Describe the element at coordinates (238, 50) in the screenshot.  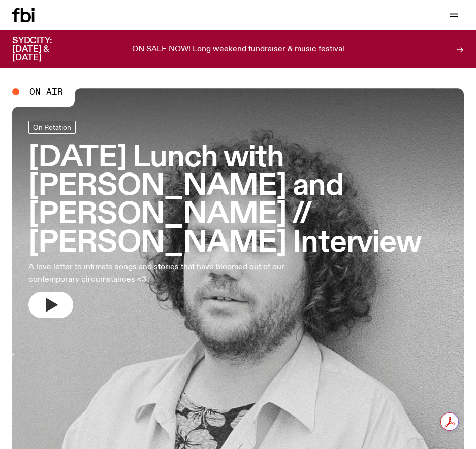
I see `p: ON SALE NOW! Long weekend fundraiser & music festival` at that location.